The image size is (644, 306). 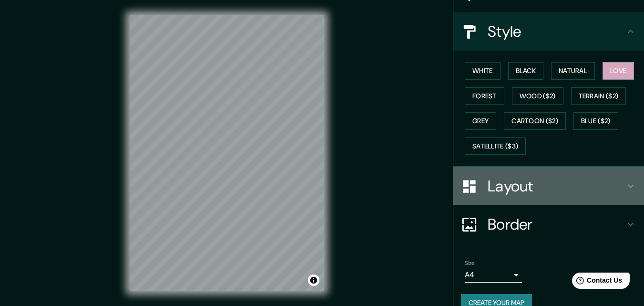 I want to click on div: Layout, so click(x=549, y=186).